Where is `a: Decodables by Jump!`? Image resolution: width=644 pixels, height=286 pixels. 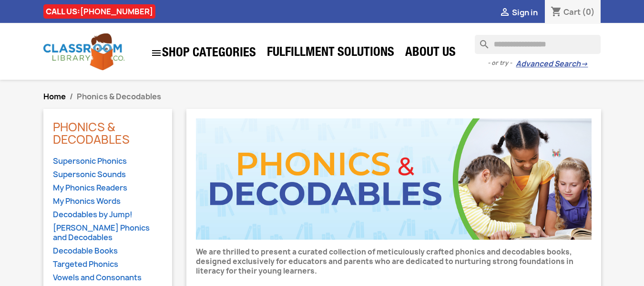 a: Decodables by Jump! is located at coordinates (108, 214).